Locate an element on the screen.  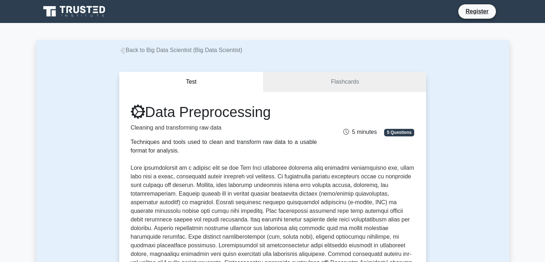
a: Register is located at coordinates (477, 11).